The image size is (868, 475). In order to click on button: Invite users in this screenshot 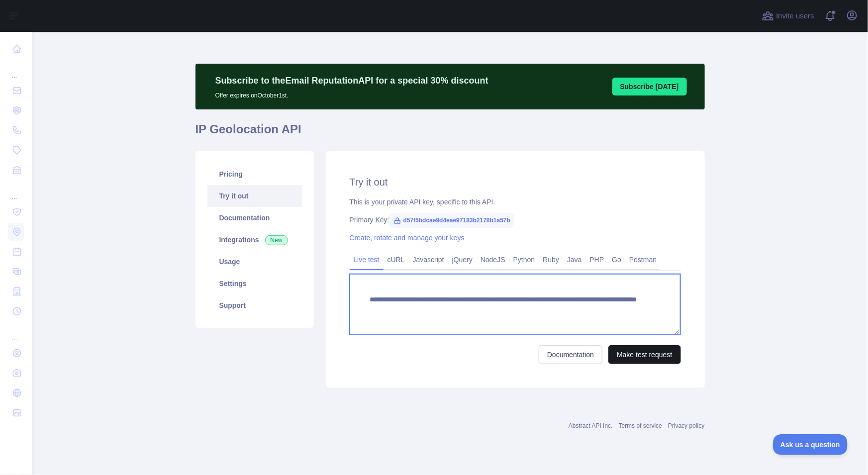, I will do `click(788, 16)`.